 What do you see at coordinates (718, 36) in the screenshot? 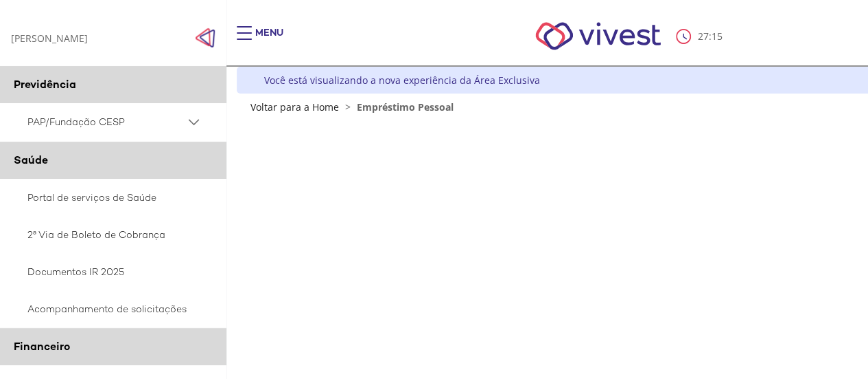
I see `span: 15` at bounding box center [718, 36].